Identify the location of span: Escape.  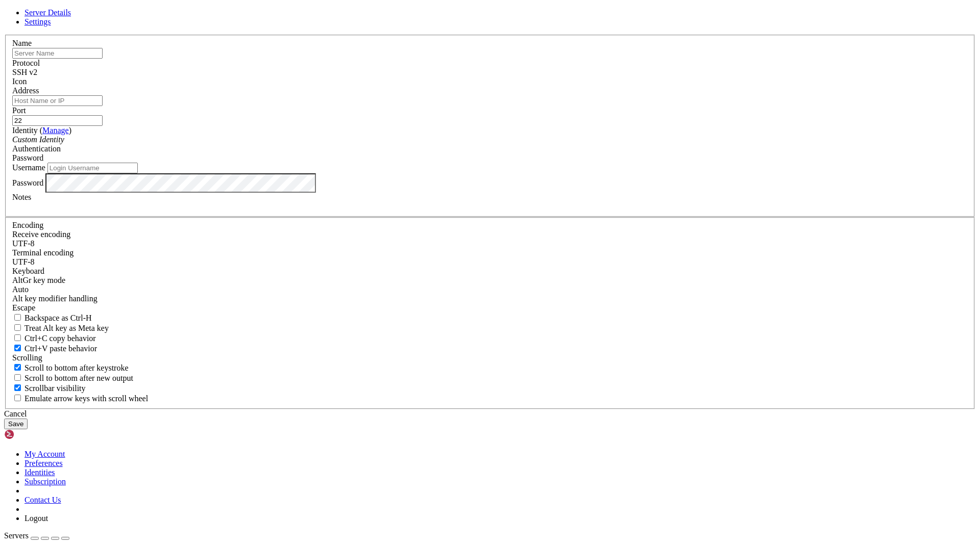
(24, 308).